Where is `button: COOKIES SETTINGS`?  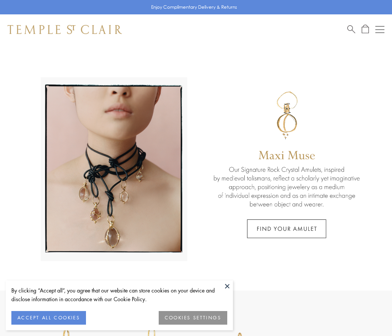
button: COOKIES SETTINGS is located at coordinates (193, 318).